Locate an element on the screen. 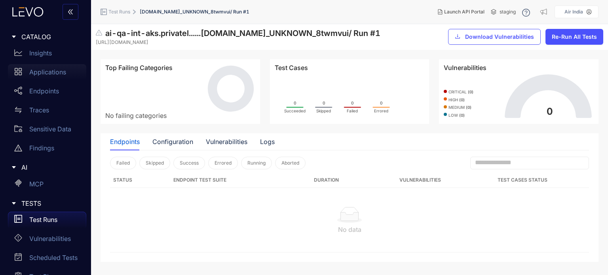 The height and width of the screenshot is (275, 608). a: Sensitive Data is located at coordinates (47, 131).